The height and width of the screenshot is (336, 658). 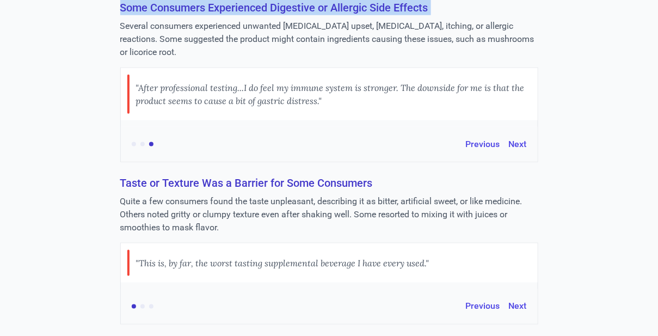 I want to click on div: "After professional testing...I do feel my immune system is stronger. The downside for me is that..., so click(x=334, y=94).